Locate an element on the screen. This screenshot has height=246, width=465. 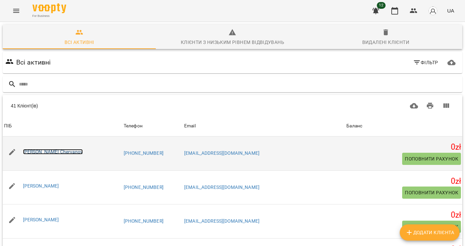
button: Menu is located at coordinates (16, 11).